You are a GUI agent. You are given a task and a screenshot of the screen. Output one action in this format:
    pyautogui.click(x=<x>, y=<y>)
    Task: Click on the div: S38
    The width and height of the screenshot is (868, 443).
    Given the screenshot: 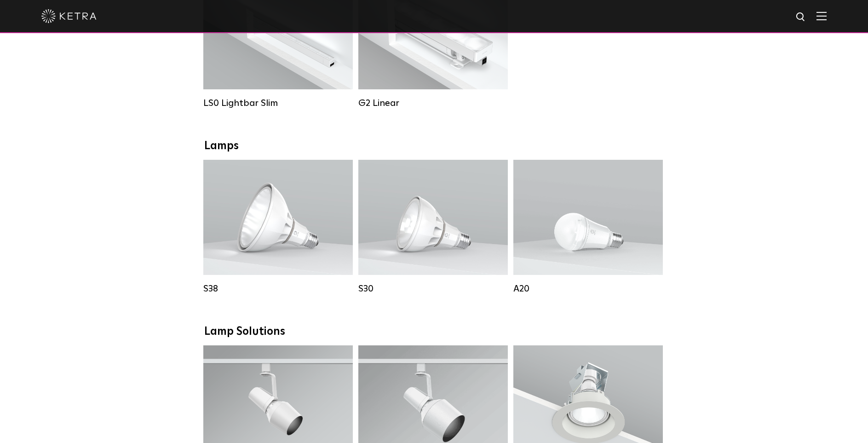 What is the action you would take?
    pyautogui.click(x=278, y=288)
    